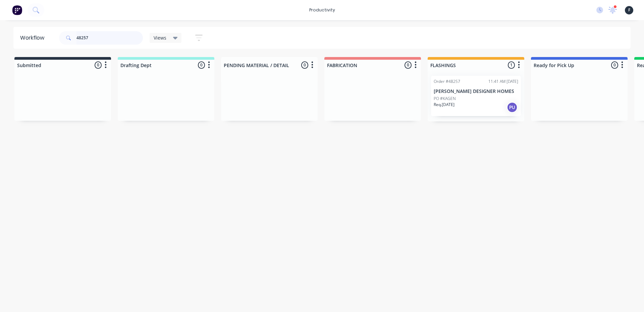 This screenshot has height=312, width=644. Describe the element at coordinates (160, 38) in the screenshot. I see `span: Views` at that location.